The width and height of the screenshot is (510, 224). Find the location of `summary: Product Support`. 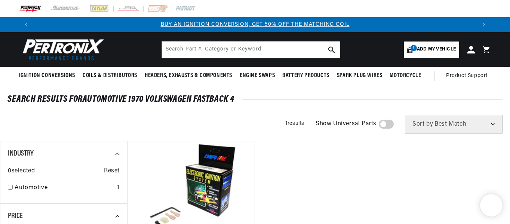

summary: Product Support is located at coordinates (469, 76).